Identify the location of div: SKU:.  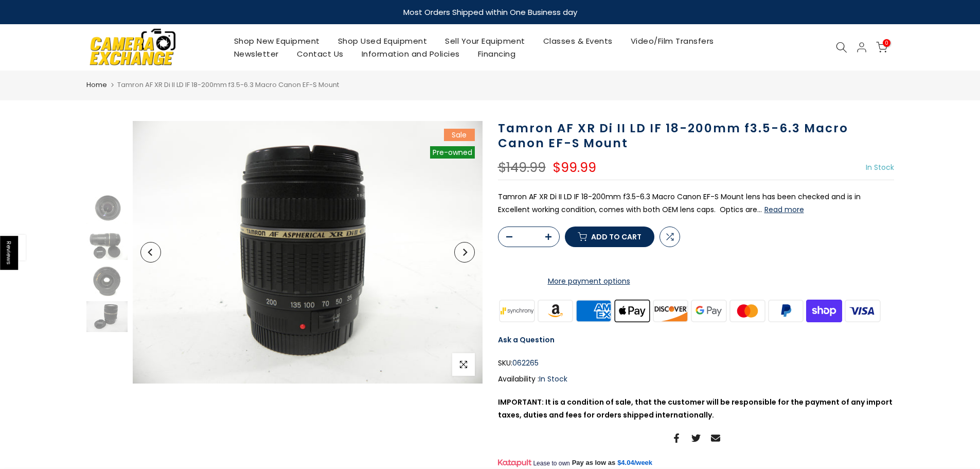
(696, 363).